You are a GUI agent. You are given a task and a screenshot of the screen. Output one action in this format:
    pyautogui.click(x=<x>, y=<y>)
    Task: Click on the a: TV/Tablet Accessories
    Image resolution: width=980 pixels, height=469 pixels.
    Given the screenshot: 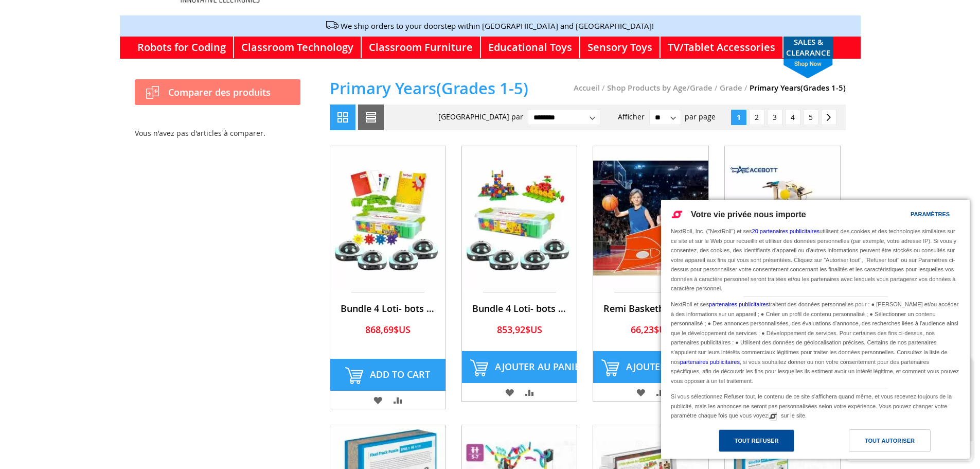 What is the action you would take?
    pyautogui.click(x=722, y=47)
    